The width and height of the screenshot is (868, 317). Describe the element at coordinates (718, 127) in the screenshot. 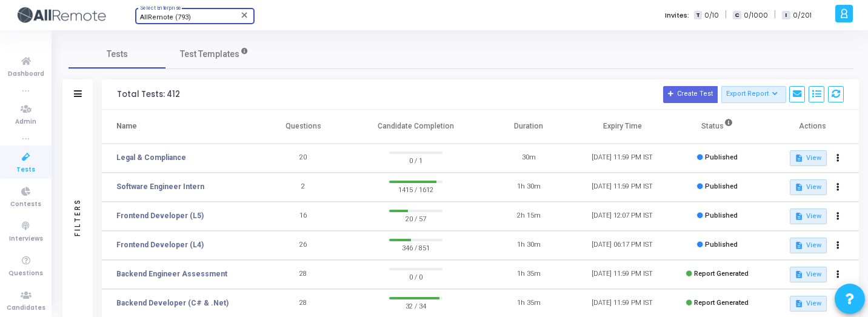

I see `th: Status` at that location.